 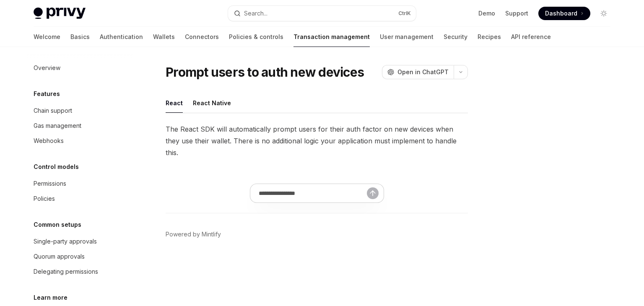 What do you see at coordinates (604, 13) in the screenshot?
I see `button: Toggle dark mode` at bounding box center [604, 13].